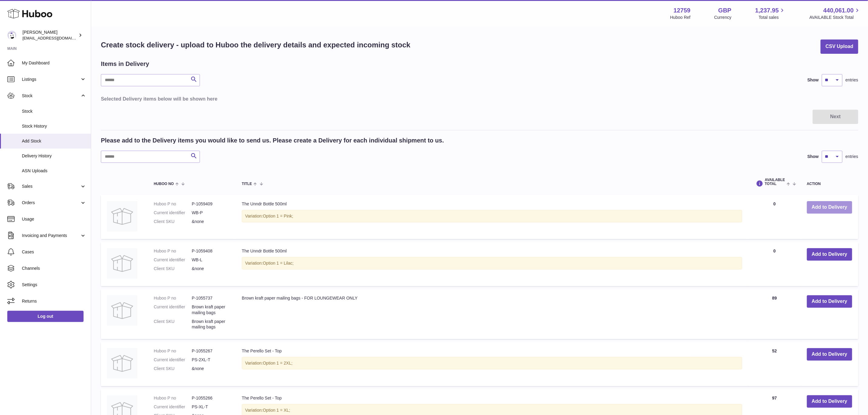 This screenshot has height=415, width=868. What do you see at coordinates (54, 141) in the screenshot?
I see `span: Add Stock` at bounding box center [54, 141].